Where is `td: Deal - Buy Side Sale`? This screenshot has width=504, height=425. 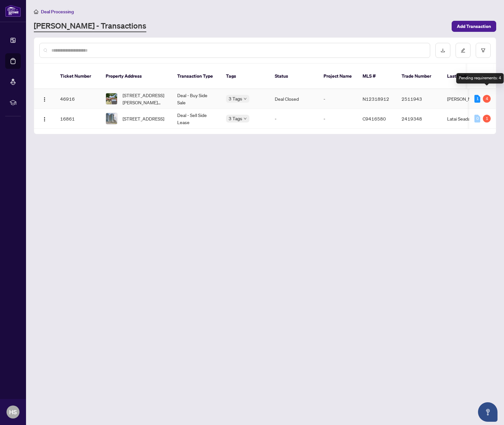
td: Deal - Buy Side Sale is located at coordinates (197, 99).